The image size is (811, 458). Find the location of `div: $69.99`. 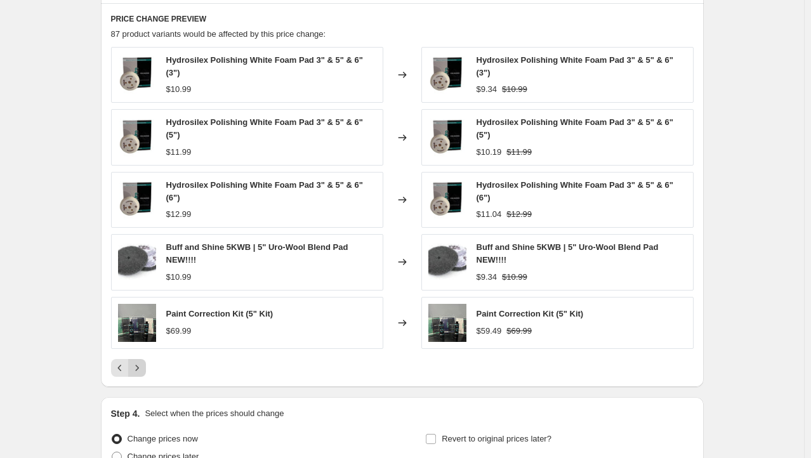

div: $69.99 is located at coordinates (179, 331).